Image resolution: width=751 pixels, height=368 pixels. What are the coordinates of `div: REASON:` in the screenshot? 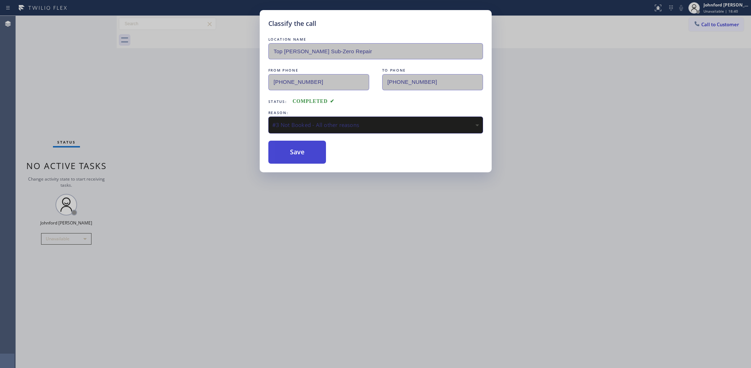 It's located at (376, 113).